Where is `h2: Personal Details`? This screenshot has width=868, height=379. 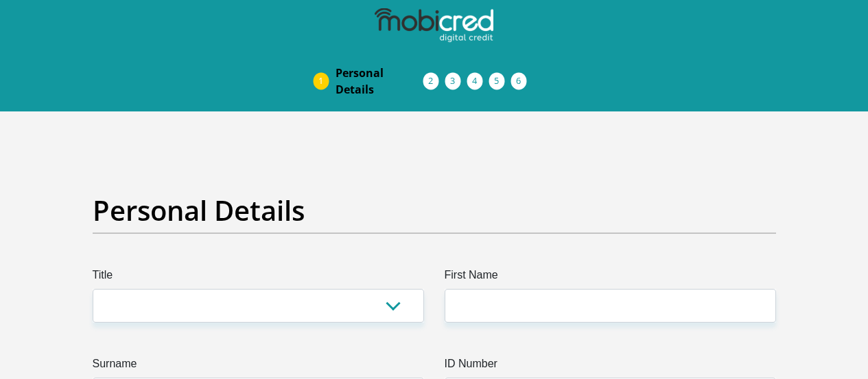 h2: Personal Details is located at coordinates (434, 210).